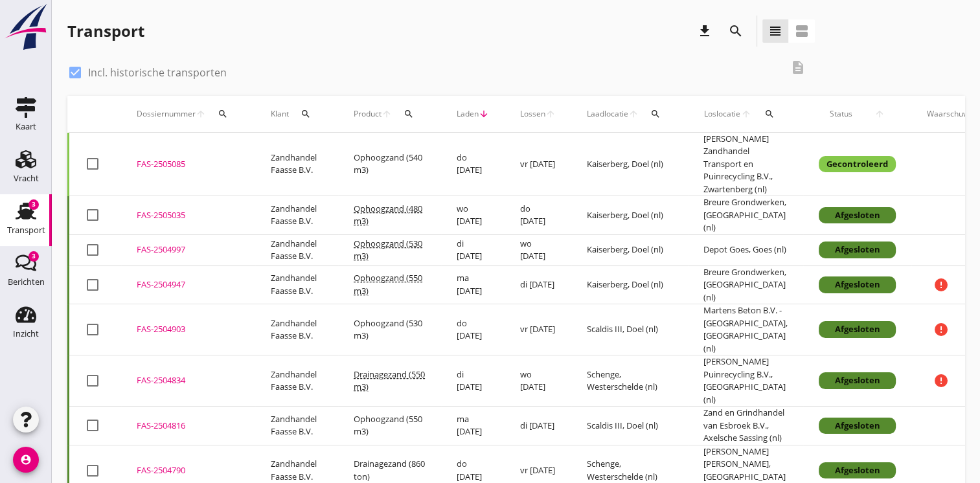  What do you see at coordinates (367, 114) in the screenshot?
I see `span: Product` at bounding box center [367, 114].